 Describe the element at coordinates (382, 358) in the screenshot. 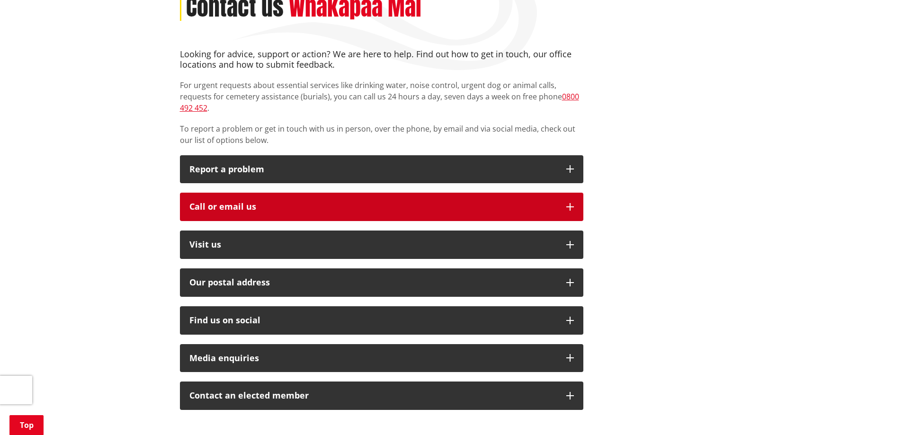

I see `button: Media enquiries` at that location.